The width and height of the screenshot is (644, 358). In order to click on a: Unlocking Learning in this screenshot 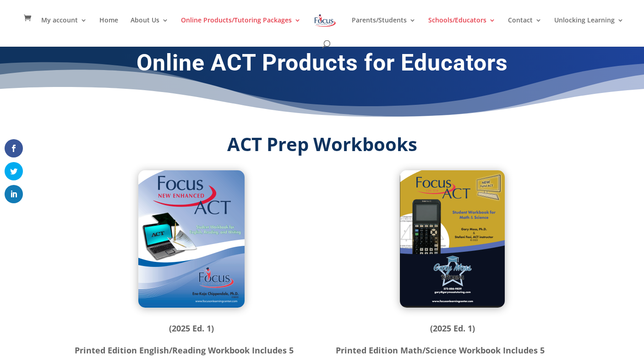, I will do `click(589, 28)`.